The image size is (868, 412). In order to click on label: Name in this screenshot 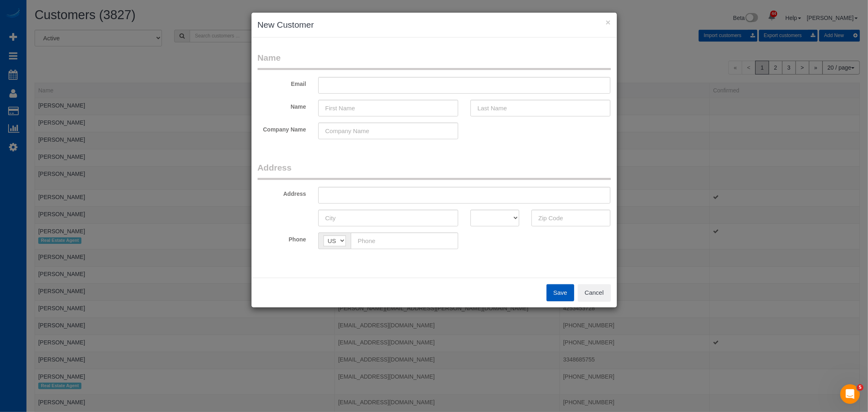, I will do `click(282, 105)`.